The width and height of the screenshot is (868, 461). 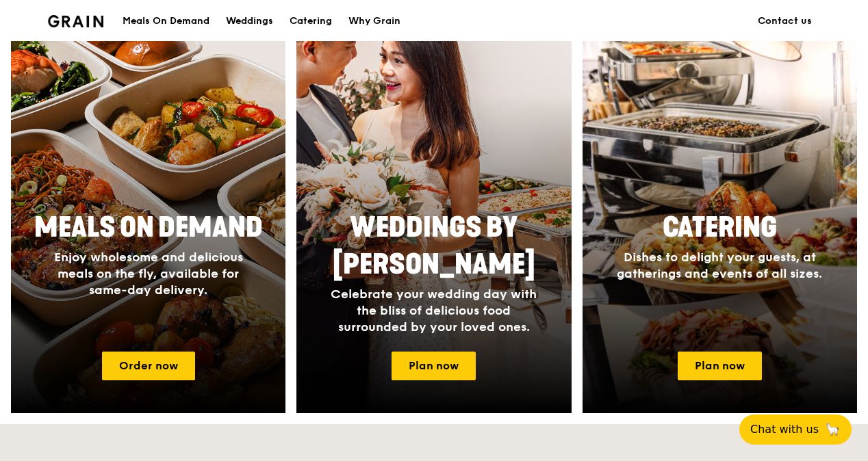 What do you see at coordinates (374, 21) in the screenshot?
I see `a: Why Grain` at bounding box center [374, 21].